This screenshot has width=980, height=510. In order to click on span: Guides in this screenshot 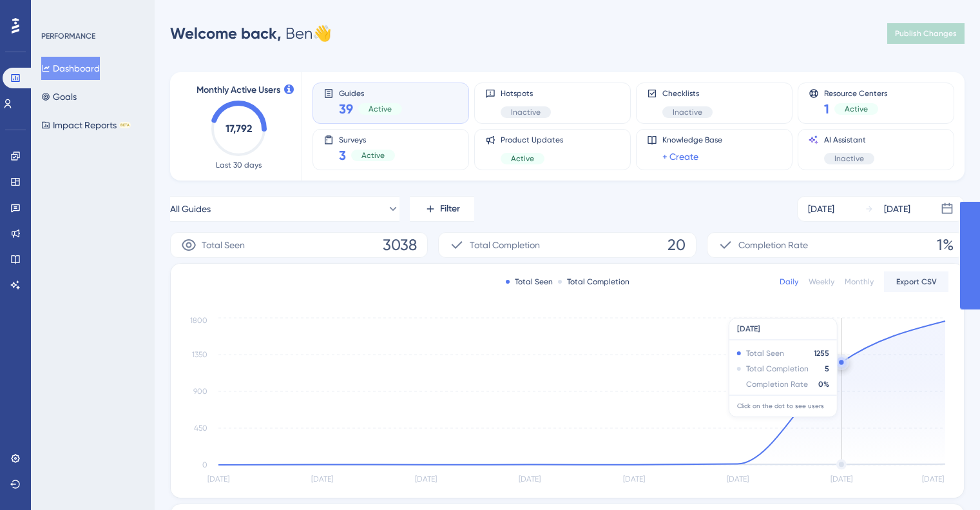, I will do `click(371, 93)`.